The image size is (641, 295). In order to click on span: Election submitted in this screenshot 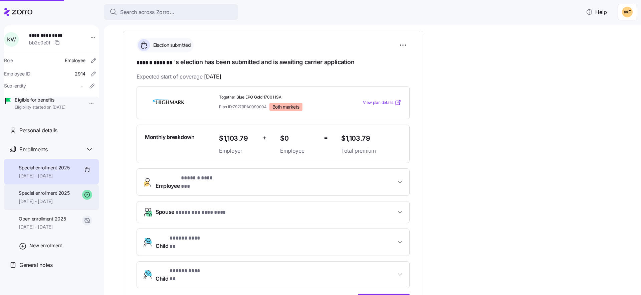, I will do `click(171, 45)`.